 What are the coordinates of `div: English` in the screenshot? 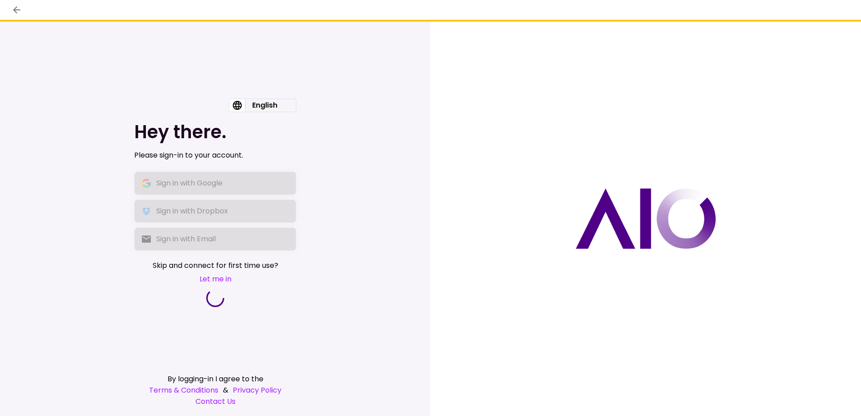 It's located at (265, 105).